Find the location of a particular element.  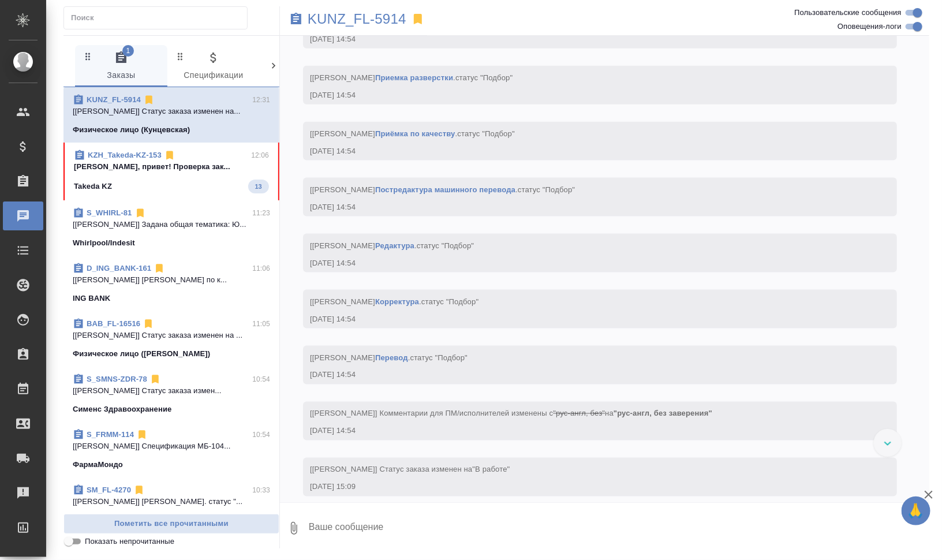

input: Поиск is located at coordinates (159, 18).